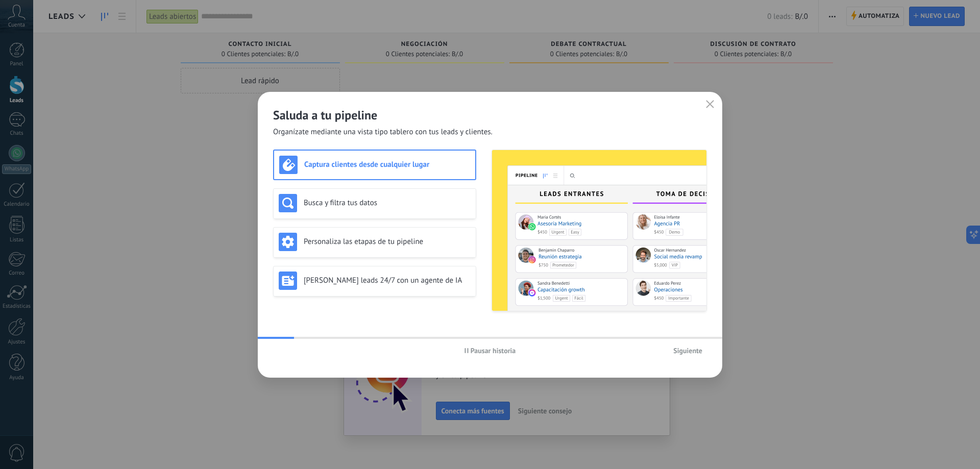  I want to click on span: Pausar historia, so click(493, 351).